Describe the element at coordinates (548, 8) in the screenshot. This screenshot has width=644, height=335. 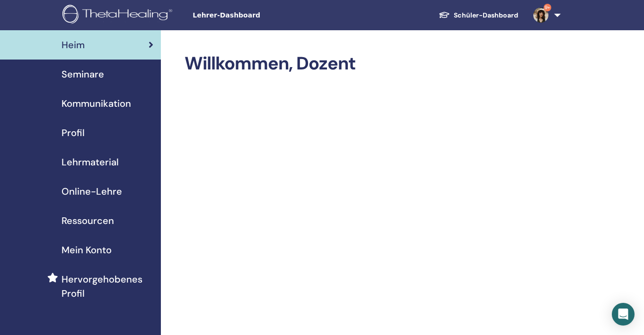
I see `span: 9+` at that location.